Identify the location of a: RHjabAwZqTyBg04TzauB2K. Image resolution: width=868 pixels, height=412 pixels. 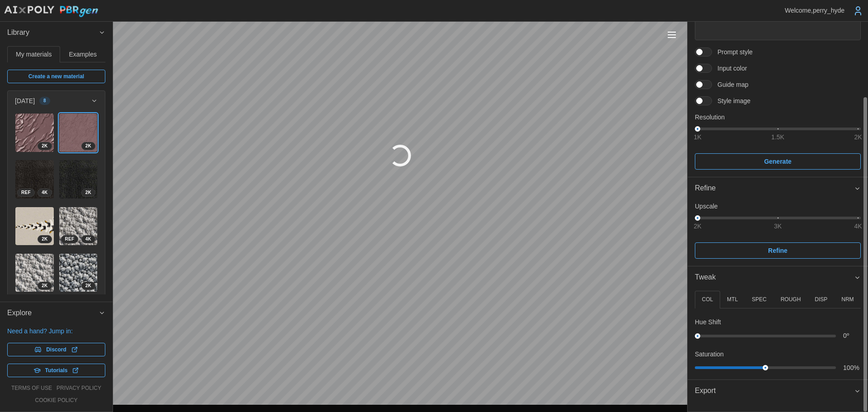
(79, 272).